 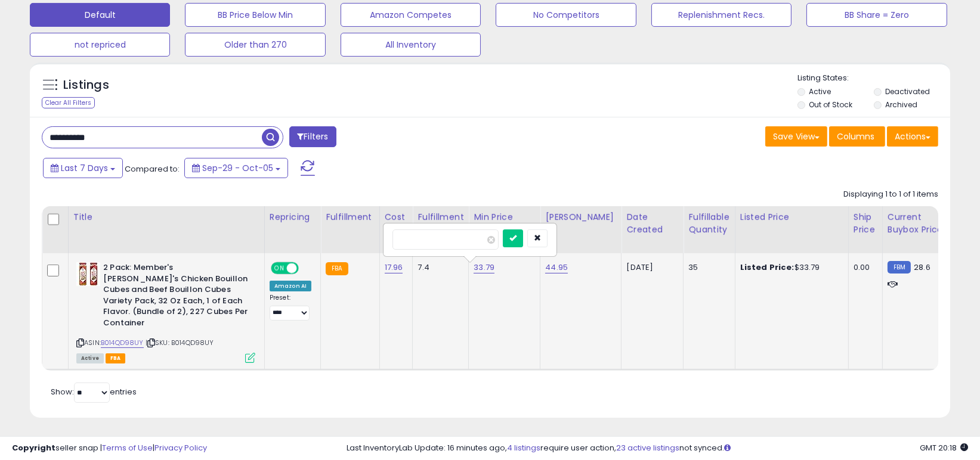 What do you see at coordinates (411, 15) in the screenshot?
I see `button: Amazon Competes` at bounding box center [411, 15].